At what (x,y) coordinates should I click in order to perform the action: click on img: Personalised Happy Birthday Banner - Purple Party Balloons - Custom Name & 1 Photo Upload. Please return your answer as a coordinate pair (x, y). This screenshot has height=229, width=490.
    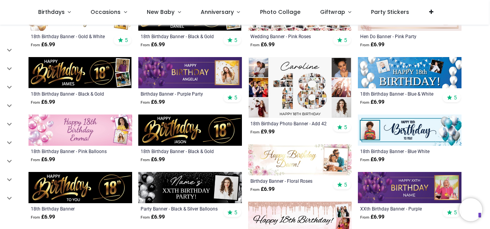
    Looking at the image, I should click on (190, 72).